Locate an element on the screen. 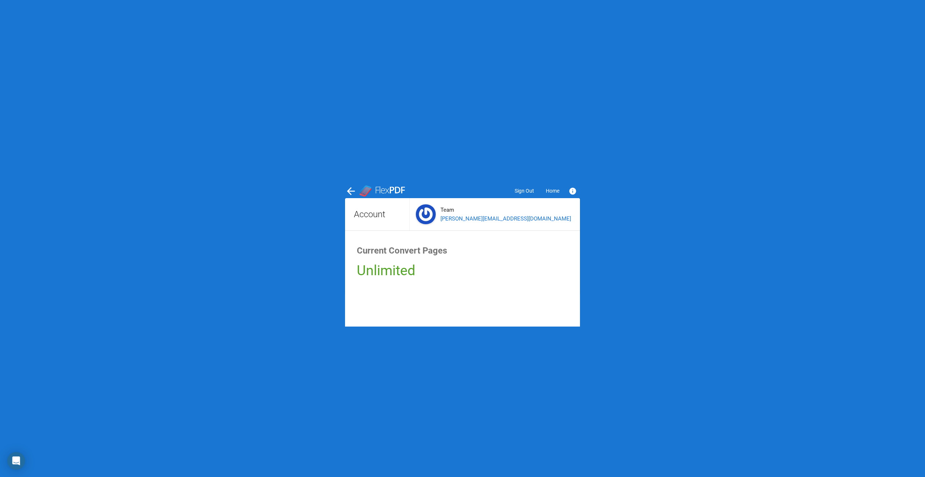 Image resolution: width=925 pixels, height=477 pixels. button: Home is located at coordinates (553, 191).